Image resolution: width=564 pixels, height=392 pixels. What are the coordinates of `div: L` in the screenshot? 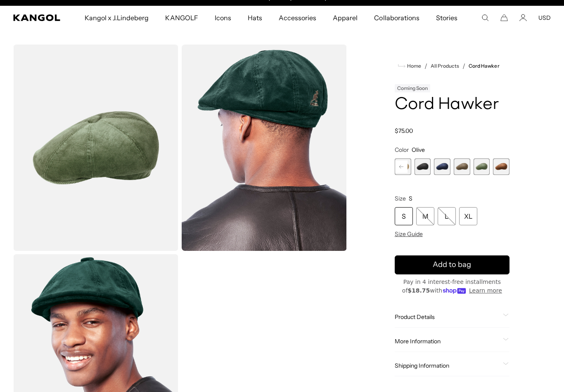 It's located at (447, 216).